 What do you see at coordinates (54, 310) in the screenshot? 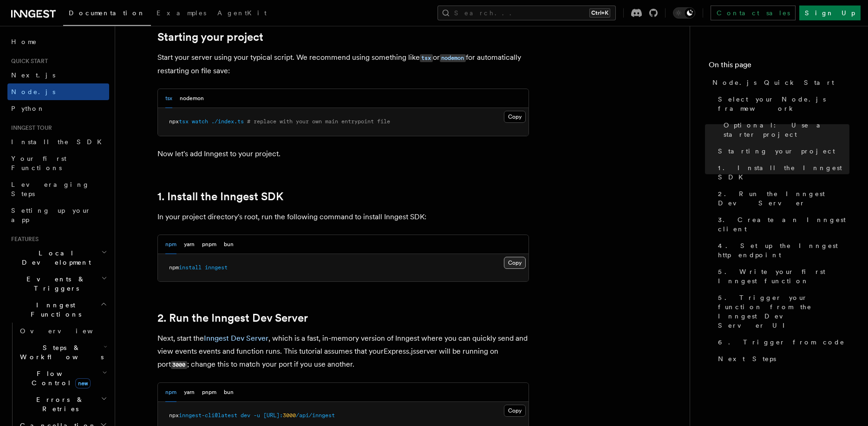
I see `span: Inngest Functions` at bounding box center [54, 310].